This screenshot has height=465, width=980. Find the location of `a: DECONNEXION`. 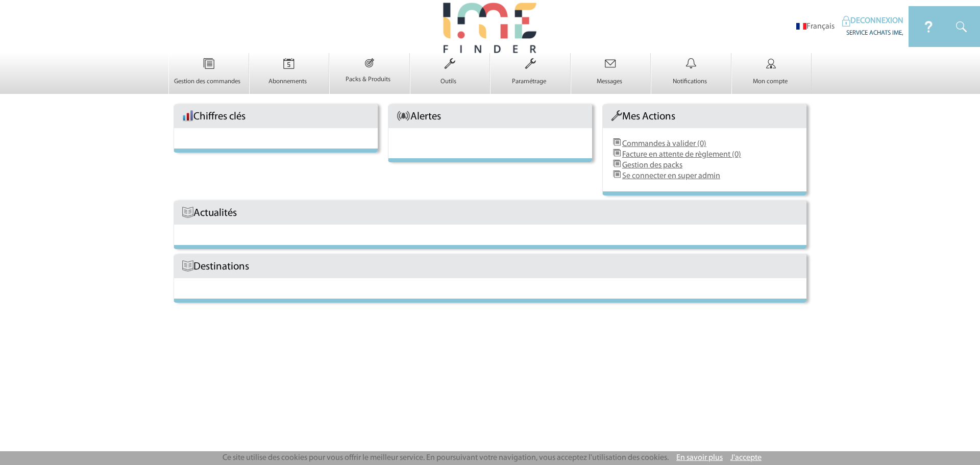

a: DECONNEXION is located at coordinates (873, 21).